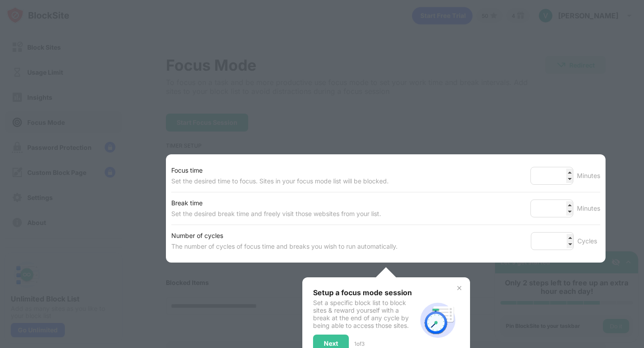 This screenshot has width=644, height=348. I want to click on div: Cycles, so click(589, 241).